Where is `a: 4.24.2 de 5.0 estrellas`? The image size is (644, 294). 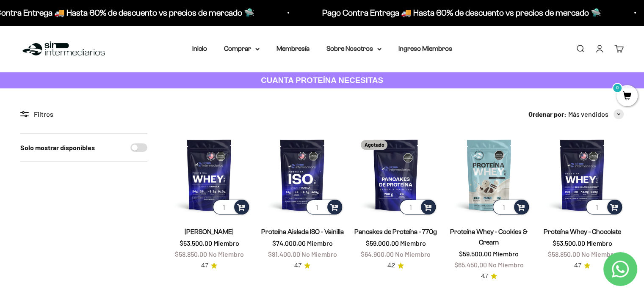
a: 4.24.2 de 5.0 estrellas is located at coordinates (395, 266).